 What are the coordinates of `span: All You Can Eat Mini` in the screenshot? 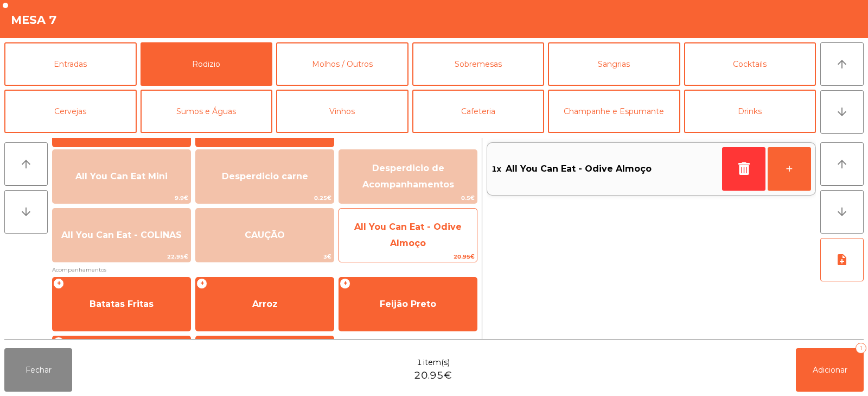 It's located at (122, 176).